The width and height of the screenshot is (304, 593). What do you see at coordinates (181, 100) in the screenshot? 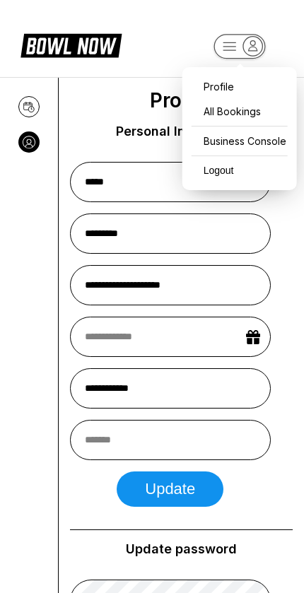
I see `span: Profile` at bounding box center [181, 100].